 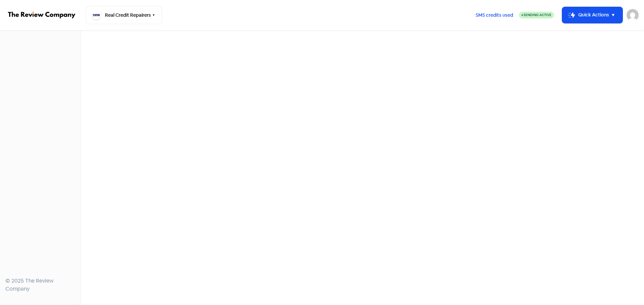 What do you see at coordinates (40, 285) in the screenshot?
I see `div: © 2025 The Review Company` at bounding box center [40, 285].